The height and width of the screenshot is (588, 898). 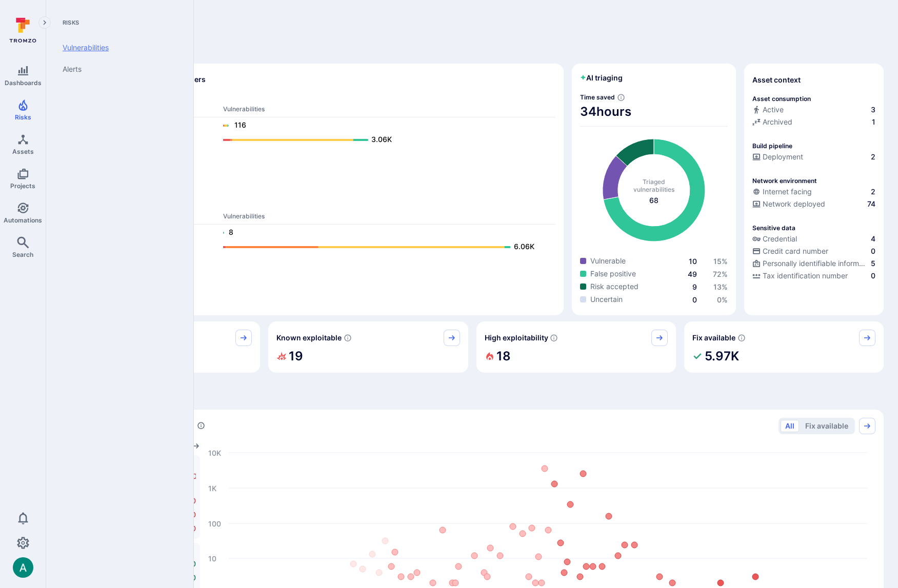 What do you see at coordinates (22, 254) in the screenshot?
I see `span: Search` at bounding box center [22, 254].